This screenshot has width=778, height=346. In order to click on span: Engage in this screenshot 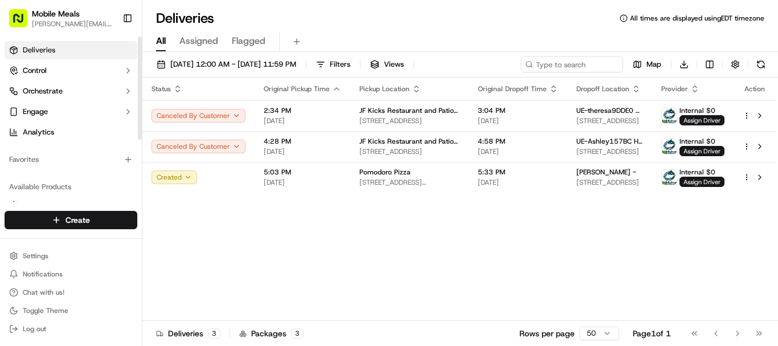, I will do `click(35, 112)`.